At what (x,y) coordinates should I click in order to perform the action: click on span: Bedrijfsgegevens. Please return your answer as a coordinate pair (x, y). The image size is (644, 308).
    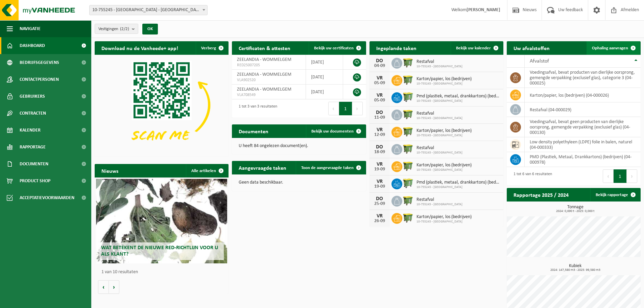
    Looking at the image, I should click on (39, 62).